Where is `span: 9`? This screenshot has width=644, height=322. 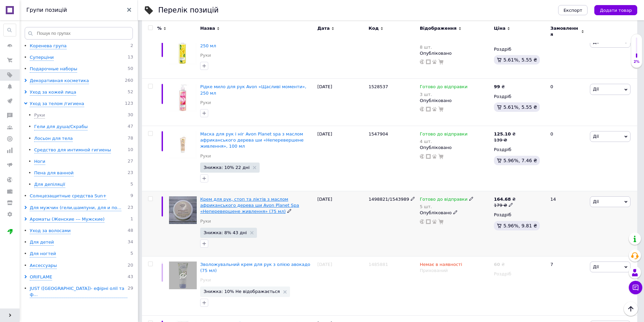 span: 9 is located at coordinates (132, 196).